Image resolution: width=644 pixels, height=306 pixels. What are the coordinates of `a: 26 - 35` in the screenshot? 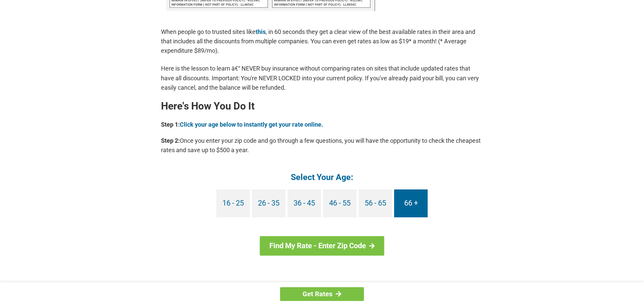 It's located at (268, 203).